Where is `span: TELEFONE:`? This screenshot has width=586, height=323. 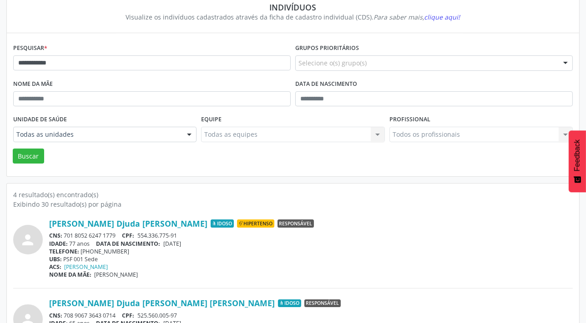
span: TELEFONE: is located at coordinates (64, 251).